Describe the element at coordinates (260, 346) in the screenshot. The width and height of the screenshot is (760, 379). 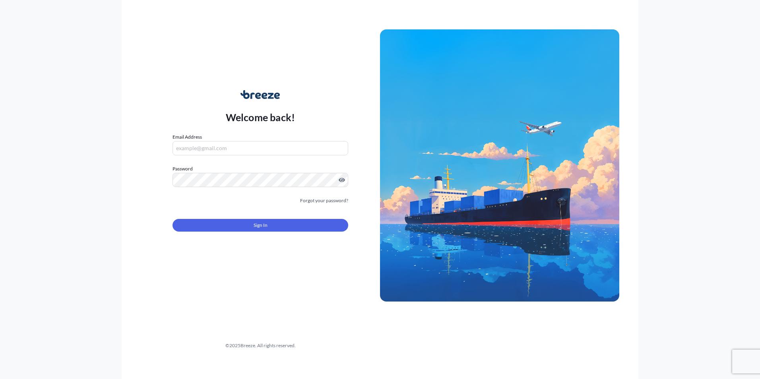
I see `div: © 2025 Breeze. All rights reserved.` at that location.